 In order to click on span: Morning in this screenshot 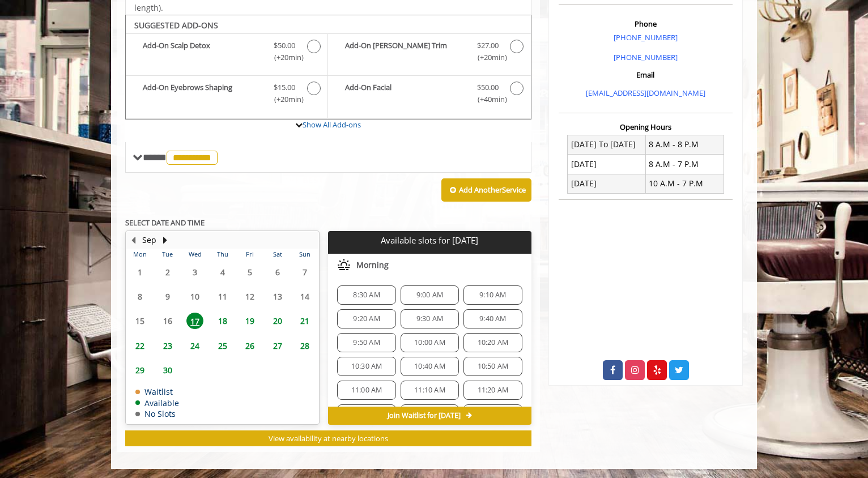, I will do `click(372, 265)`.